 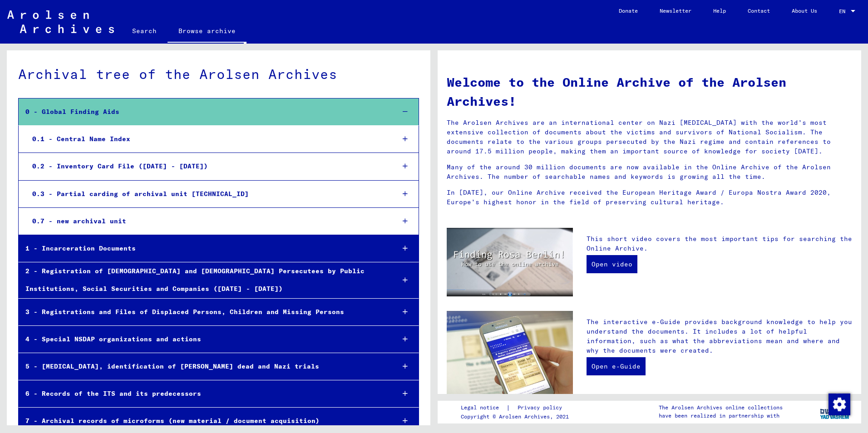 What do you see at coordinates (542, 408) in the screenshot?
I see `a: Privacy policy` at bounding box center [542, 408].